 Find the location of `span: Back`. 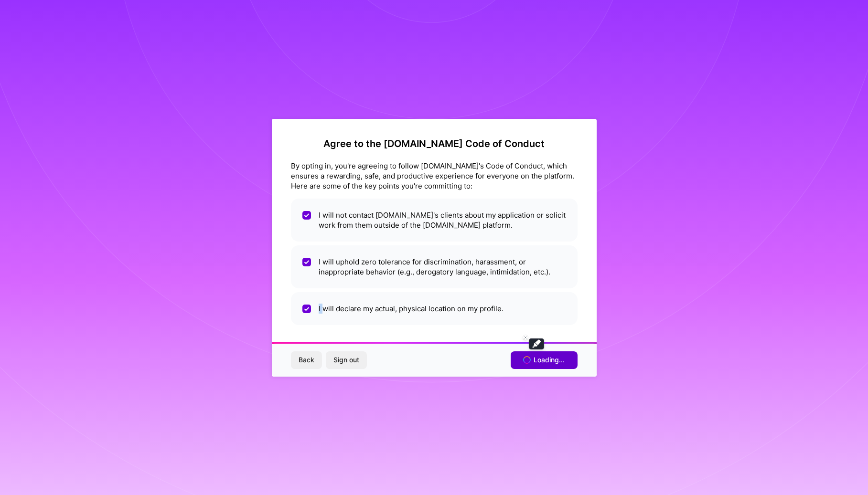

span: Back is located at coordinates (306, 360).